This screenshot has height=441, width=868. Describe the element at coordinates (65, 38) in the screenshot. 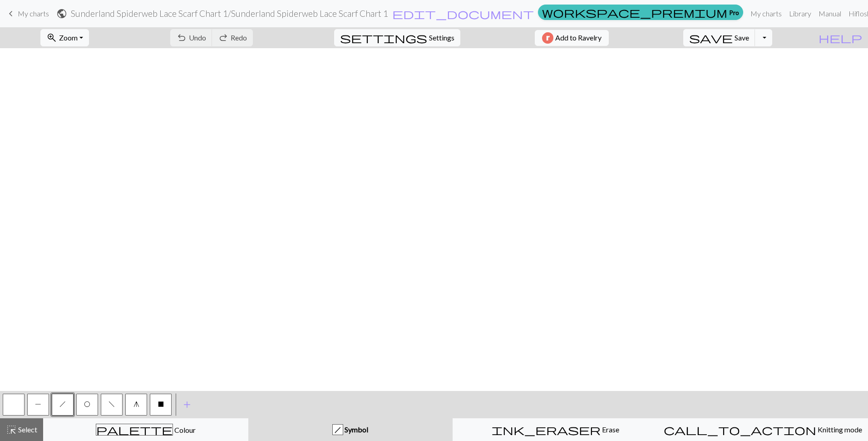

I see `button: Zoom` at that location.